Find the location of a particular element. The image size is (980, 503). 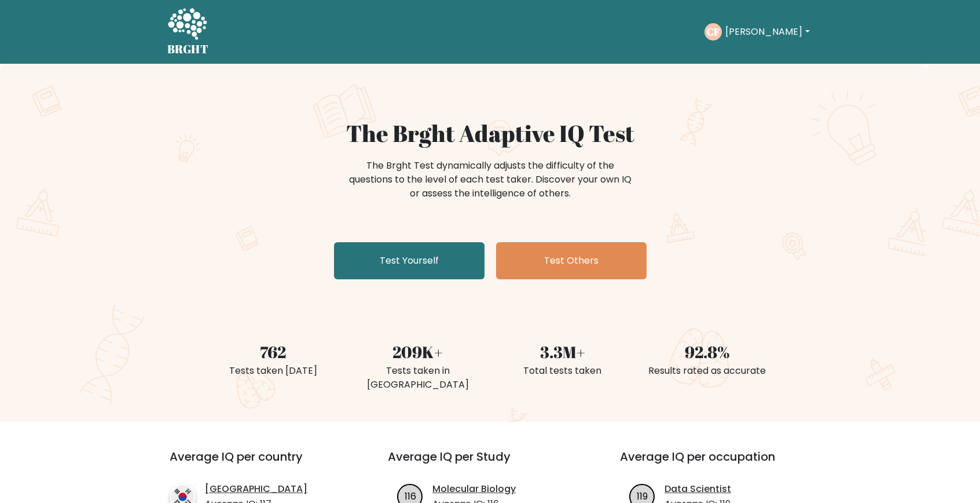

div: The Brght Test dynamically adjusts the difficulty of the questions to the level of each test take... is located at coordinates (490, 180).